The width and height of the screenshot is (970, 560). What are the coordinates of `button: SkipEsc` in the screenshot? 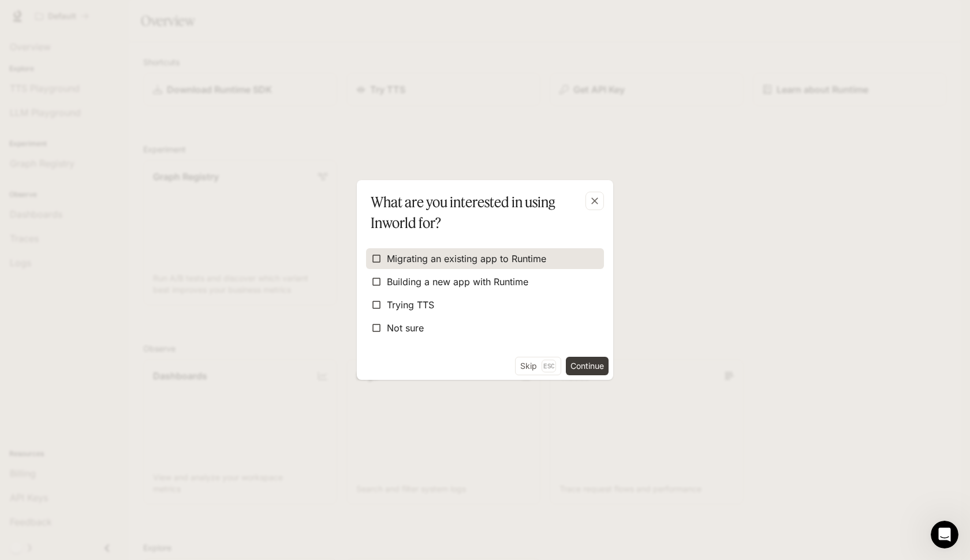 It's located at (538, 366).